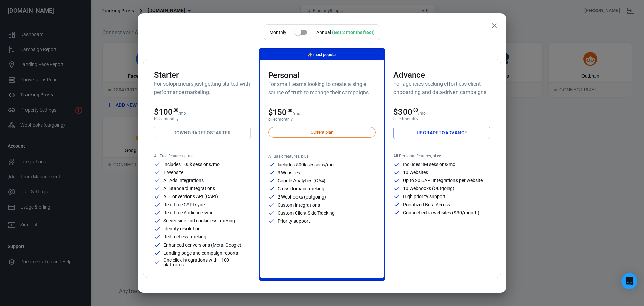 The width and height of the screenshot is (644, 306). Describe the element at coordinates (299, 205) in the screenshot. I see `p: Custom integrations` at that location.